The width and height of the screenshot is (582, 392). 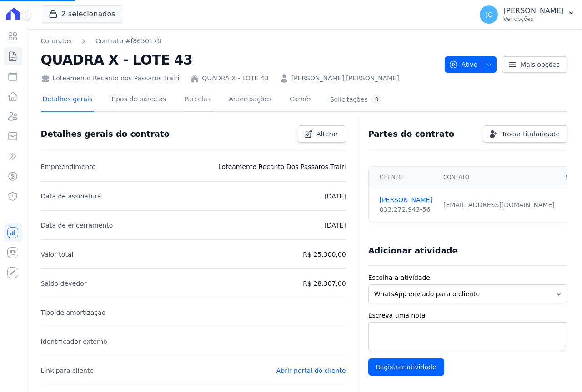 I want to click on h2: QUADRA X - LOTE 43, so click(x=239, y=60).